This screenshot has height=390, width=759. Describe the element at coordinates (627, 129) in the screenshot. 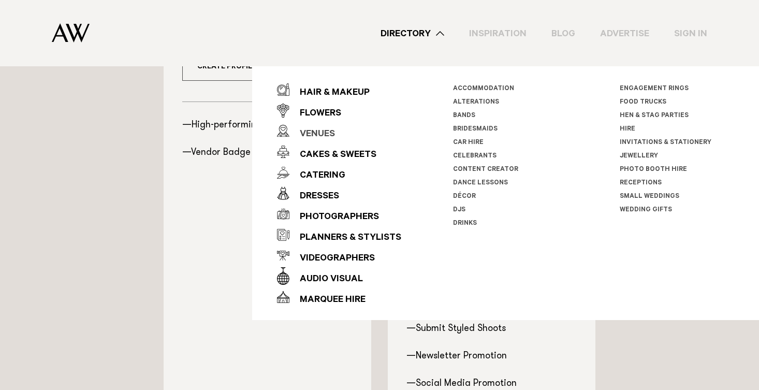

I see `a: Hire` at that location.